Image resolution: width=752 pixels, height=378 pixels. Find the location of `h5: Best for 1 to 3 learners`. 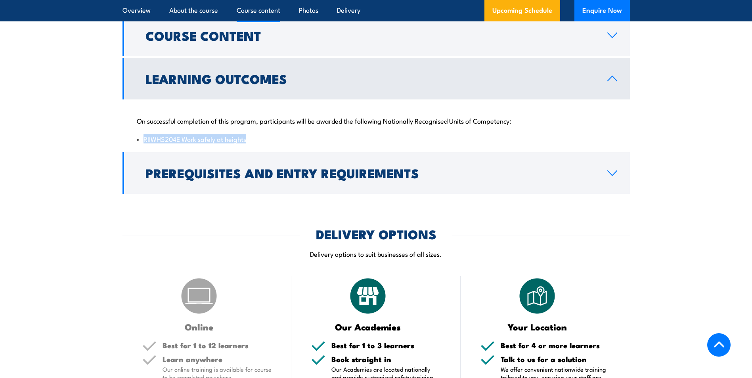

h5: Best for 1 to 3 learners is located at coordinates (386, 345).